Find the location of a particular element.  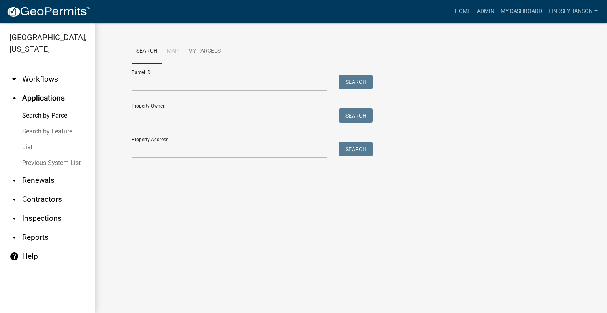

a: Lindseyhanson is located at coordinates (573, 11).